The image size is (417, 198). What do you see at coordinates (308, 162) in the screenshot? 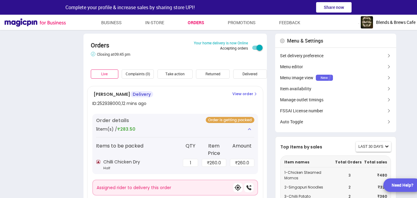
I see `p: Item names` at bounding box center [308, 162].